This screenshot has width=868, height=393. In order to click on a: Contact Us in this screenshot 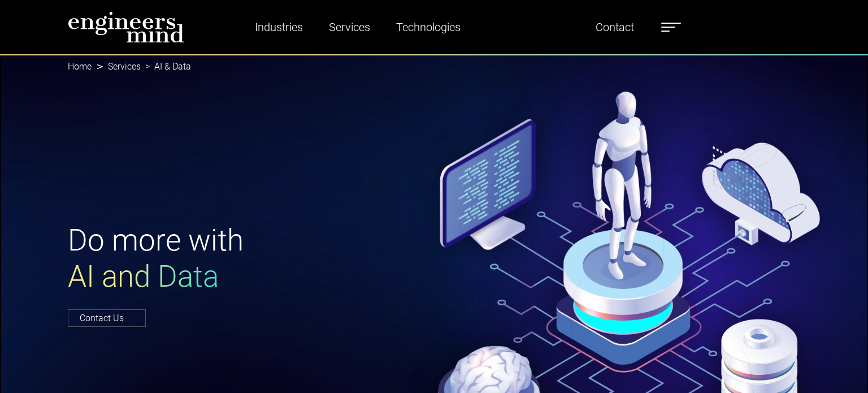, I will do `click(107, 318)`.